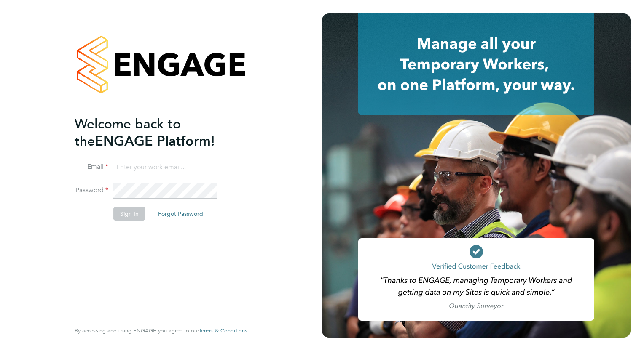 Image resolution: width=644 pixels, height=351 pixels. Describe the element at coordinates (127, 133) in the screenshot. I see `span: Welcome back to the` at that location.